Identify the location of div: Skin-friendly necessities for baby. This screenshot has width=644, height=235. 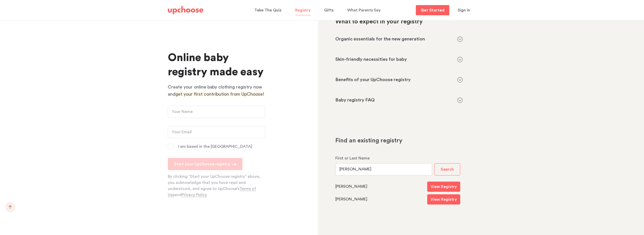
(399, 60).